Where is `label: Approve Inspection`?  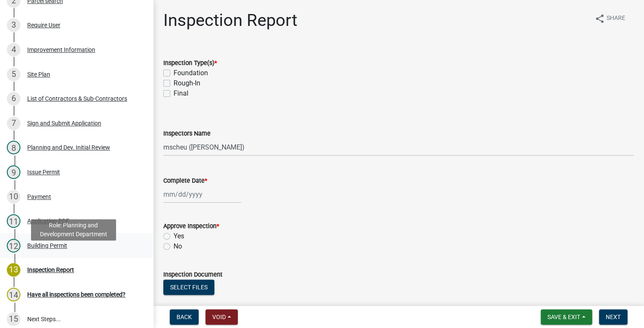 label: Approve Inspection is located at coordinates (191, 226).